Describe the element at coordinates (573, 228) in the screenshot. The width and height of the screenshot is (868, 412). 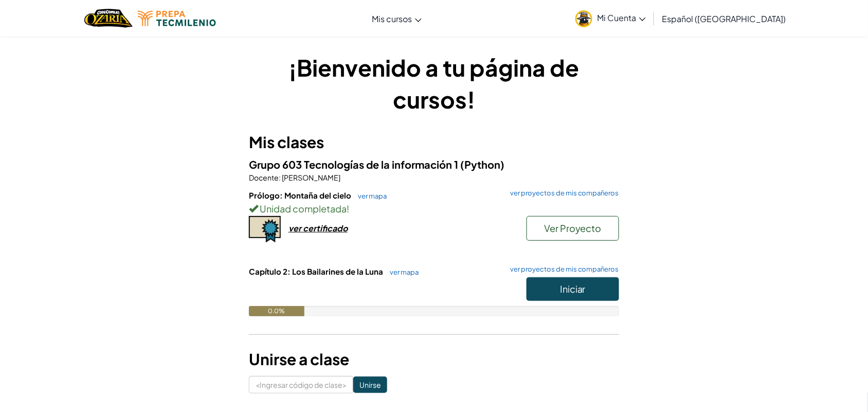
I see `button: Ver Proyecto` at that location.